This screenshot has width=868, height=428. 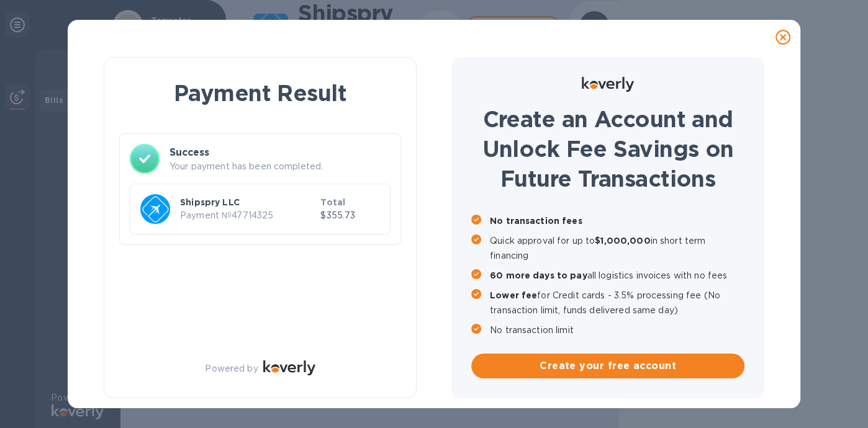 I want to click on h1: Payment Result, so click(x=261, y=93).